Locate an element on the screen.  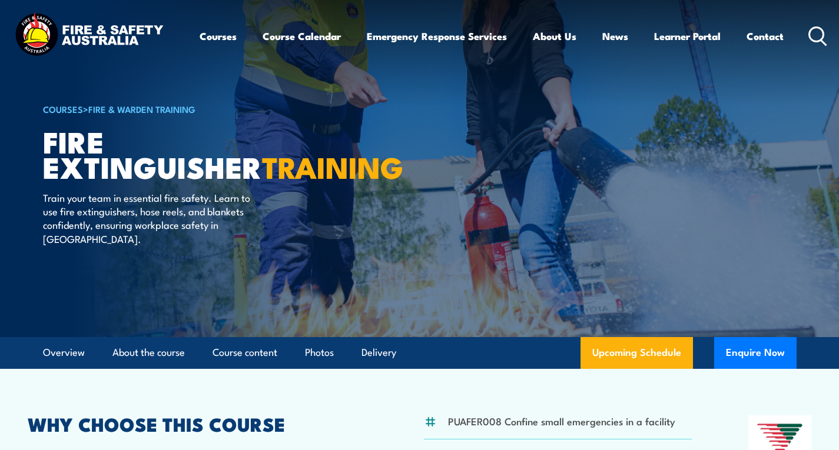
a: Learner Portal is located at coordinates (687, 36).